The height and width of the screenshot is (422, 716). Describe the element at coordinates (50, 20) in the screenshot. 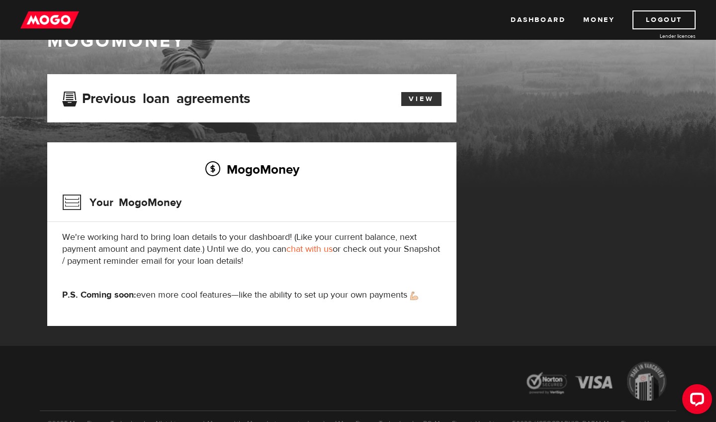

I see `img: mogo_logo-11ee424be714fa7cbb0f0f49df9e16ec.png` at that location.